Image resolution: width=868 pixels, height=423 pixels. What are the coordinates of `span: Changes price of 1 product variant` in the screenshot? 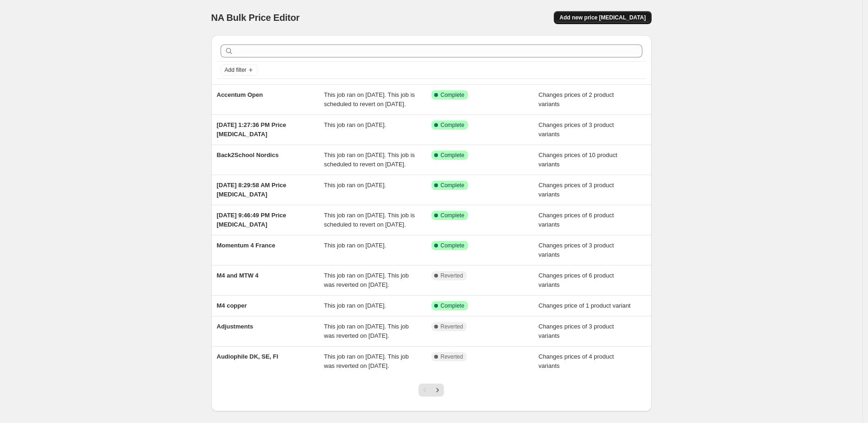 It's located at (584, 305).